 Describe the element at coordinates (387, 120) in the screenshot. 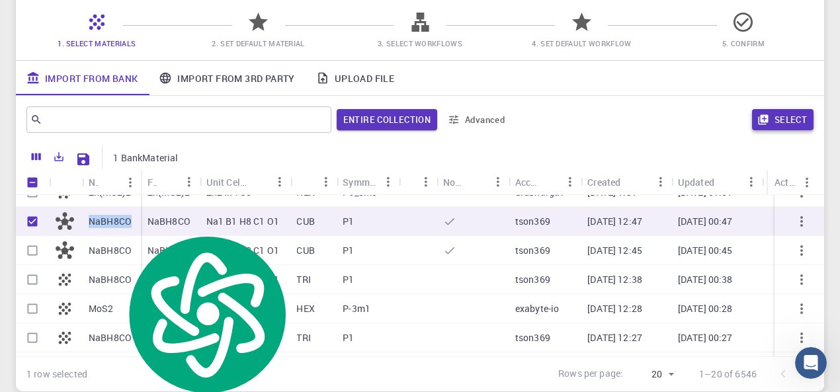

I see `span: Filter throughout whole library including sets (folders)` at that location.